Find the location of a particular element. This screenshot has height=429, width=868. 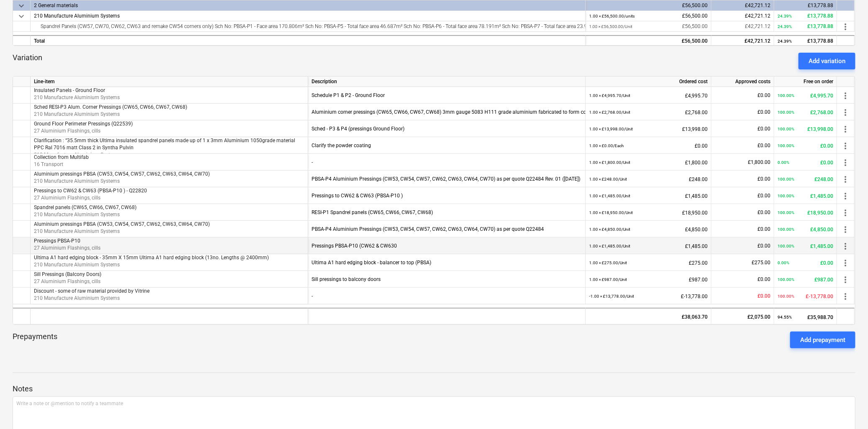

span: keyboard_arrow_down is located at coordinates (21, 16).